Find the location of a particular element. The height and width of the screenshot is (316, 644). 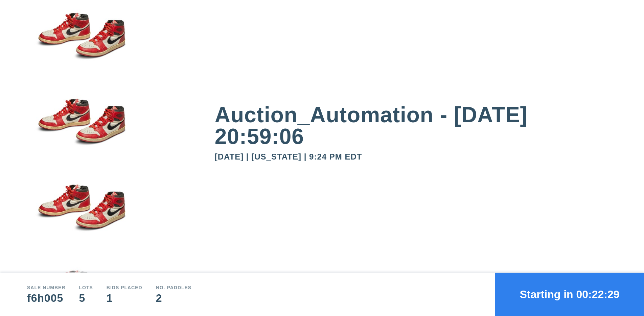

div: Lots is located at coordinates (86, 288).